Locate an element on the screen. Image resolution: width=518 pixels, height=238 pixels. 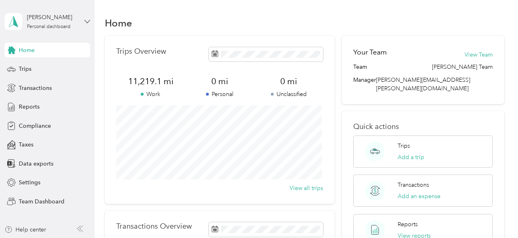
p: Quick actions is located at coordinates (423, 127).